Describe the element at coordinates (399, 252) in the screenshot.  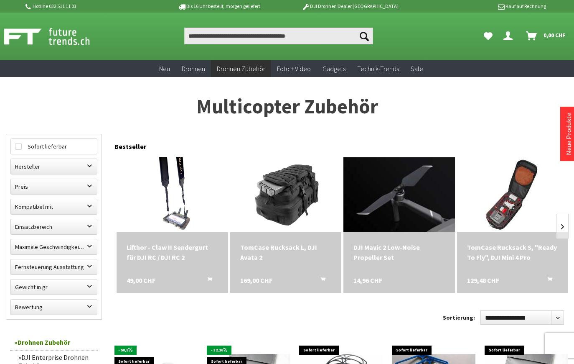
I see `a: DJI Mavic 2 Low-Noise Propeller Set 14,96 CHF` at that location.